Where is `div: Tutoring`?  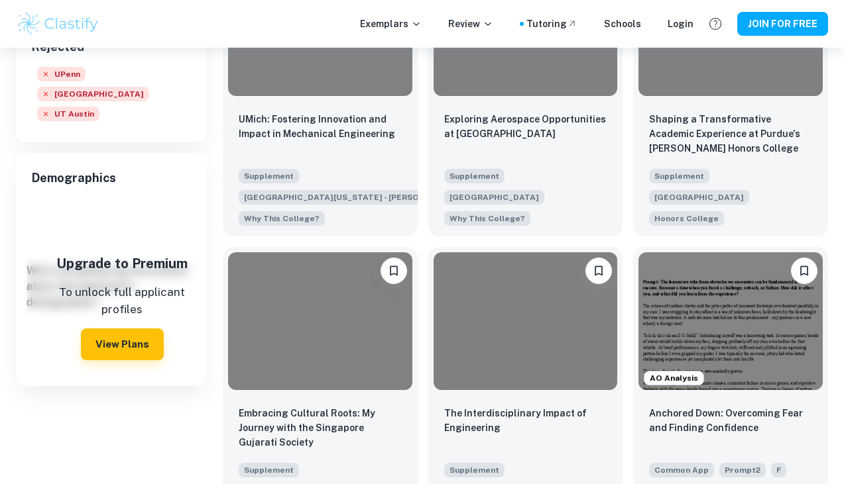 div: Tutoring is located at coordinates (551, 24).